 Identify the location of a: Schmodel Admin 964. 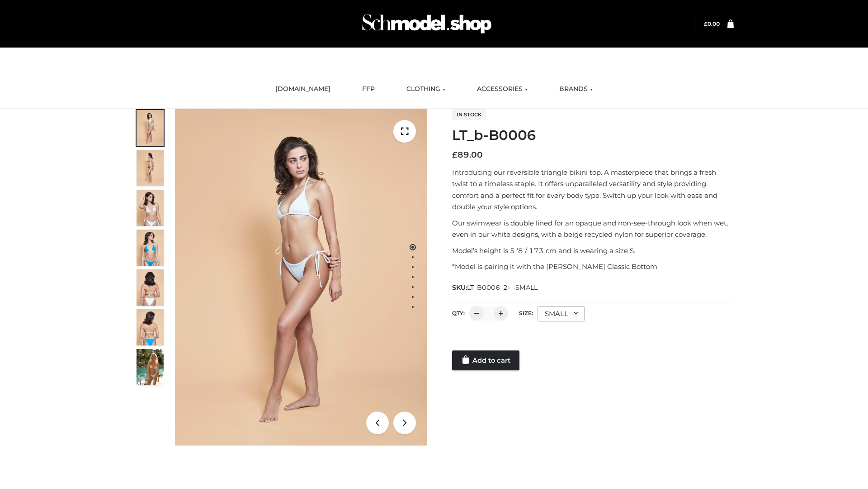
(427, 24).